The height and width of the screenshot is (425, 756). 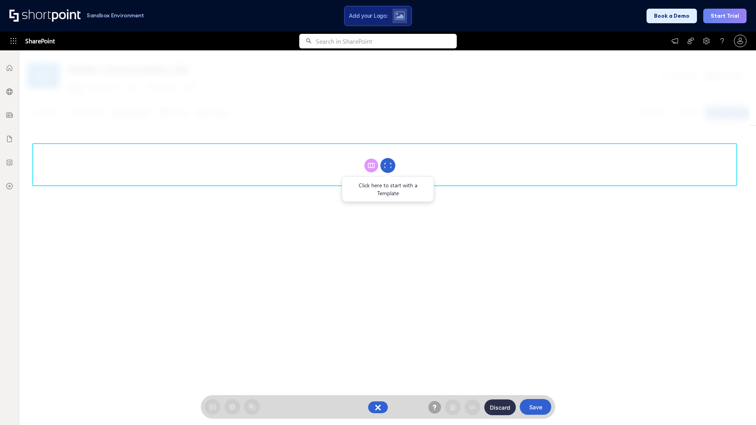 I want to click on span: Add your Logo:, so click(x=368, y=16).